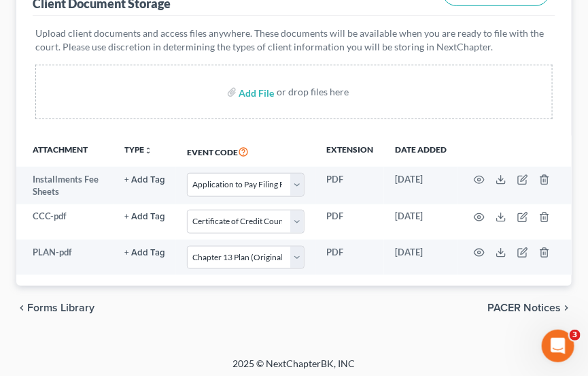 Image resolution: width=588 pixels, height=376 pixels. I want to click on i: unfold_more, so click(149, 150).